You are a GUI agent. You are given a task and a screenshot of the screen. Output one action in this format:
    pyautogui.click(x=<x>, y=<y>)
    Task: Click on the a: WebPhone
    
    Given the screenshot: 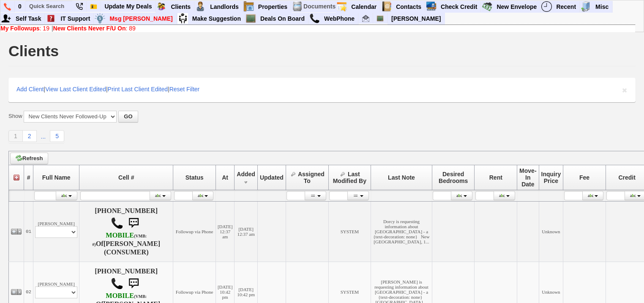 What is the action you would take?
    pyautogui.click(x=340, y=19)
    